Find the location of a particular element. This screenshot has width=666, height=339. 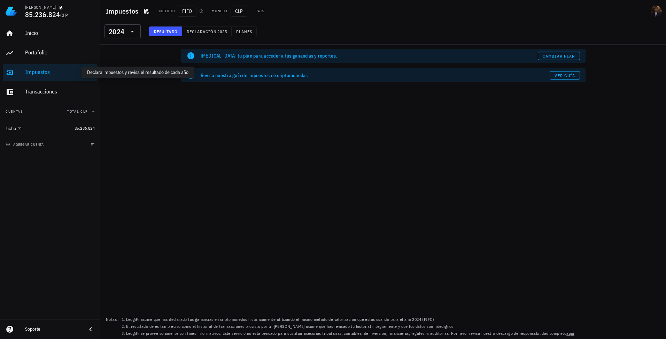

li: LedgiFi asume que has declarado tus ganancias en criptomonedas históricamente utilizando el mismo... is located at coordinates (351, 319).